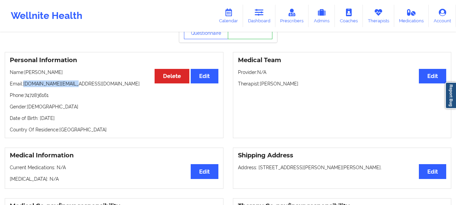 The width and height of the screenshot is (456, 205). Describe the element at coordinates (343, 72) in the screenshot. I see `p: Provider: N/A` at that location.